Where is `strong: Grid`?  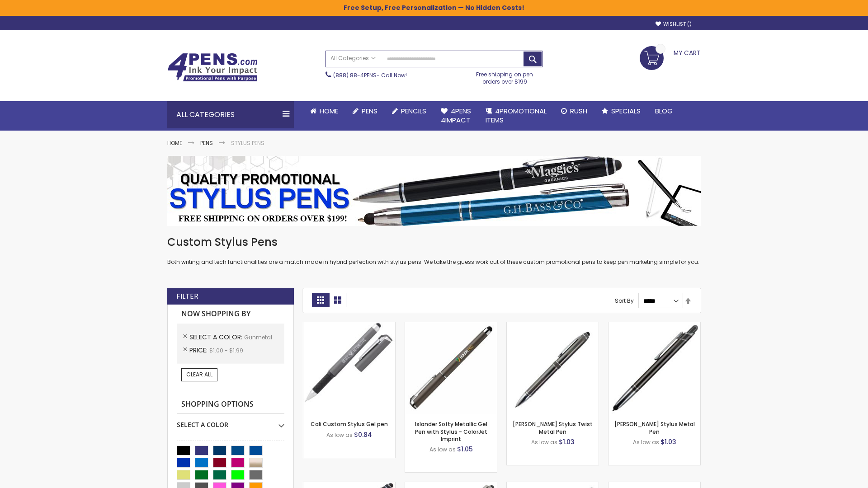
strong: Grid is located at coordinates (321, 300).